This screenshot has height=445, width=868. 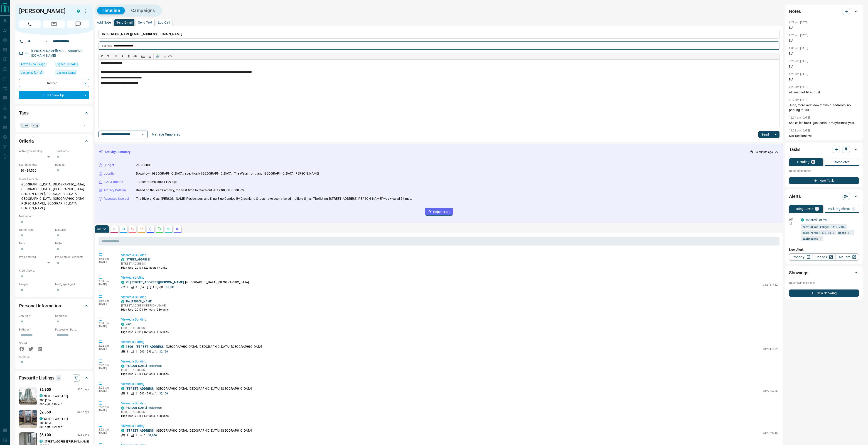 I want to click on p: Add Note, so click(x=104, y=22).